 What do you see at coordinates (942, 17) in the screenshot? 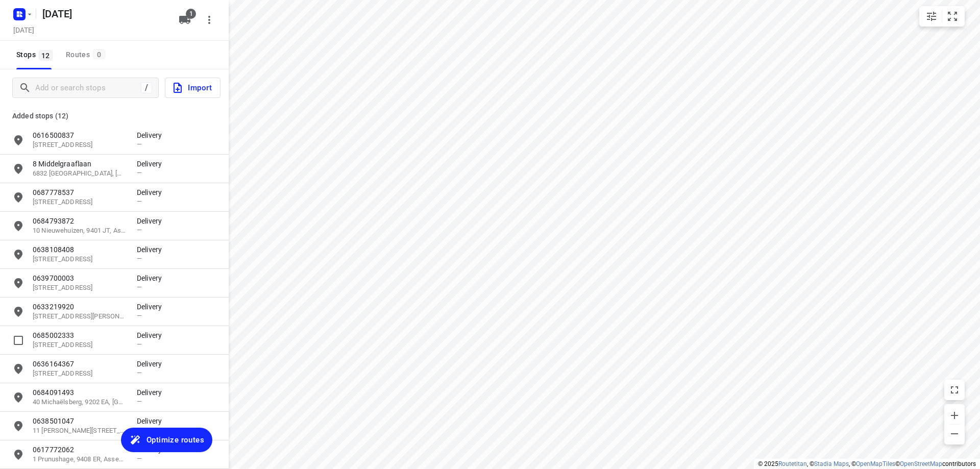
I see `div: small contained button group` at bounding box center [942, 17].